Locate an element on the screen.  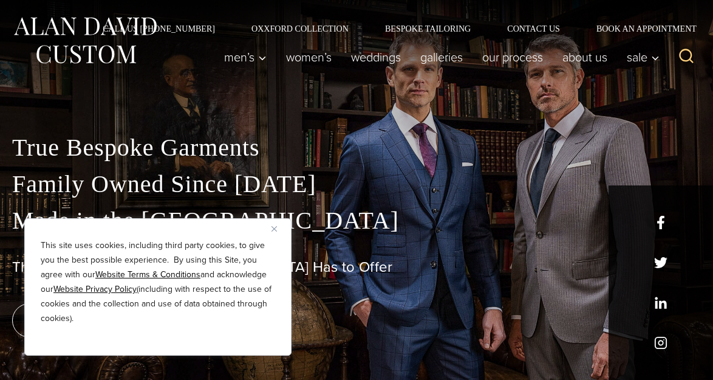
a: Bespoke Tailoring is located at coordinates (428, 29).